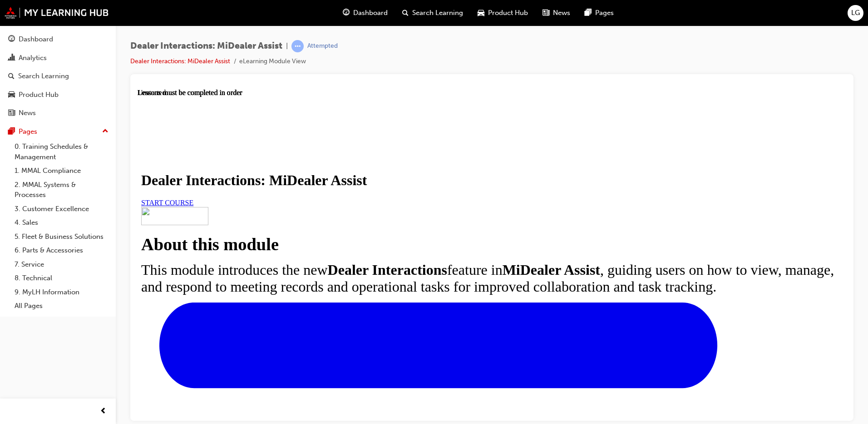 The image size is (868, 424). I want to click on div: Attempted, so click(323, 46).